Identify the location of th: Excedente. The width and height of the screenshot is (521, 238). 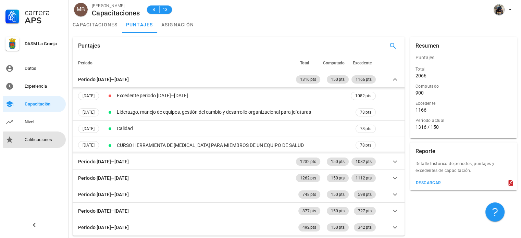
(363, 63).